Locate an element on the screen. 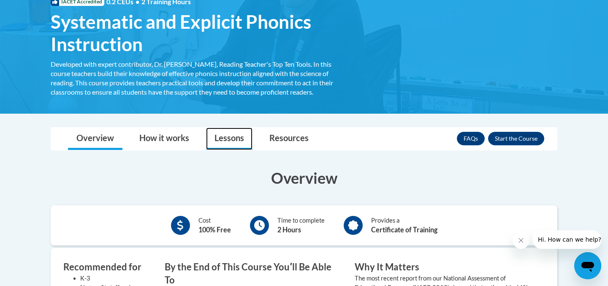  span: Hi. How can we help? is located at coordinates (37, 9).